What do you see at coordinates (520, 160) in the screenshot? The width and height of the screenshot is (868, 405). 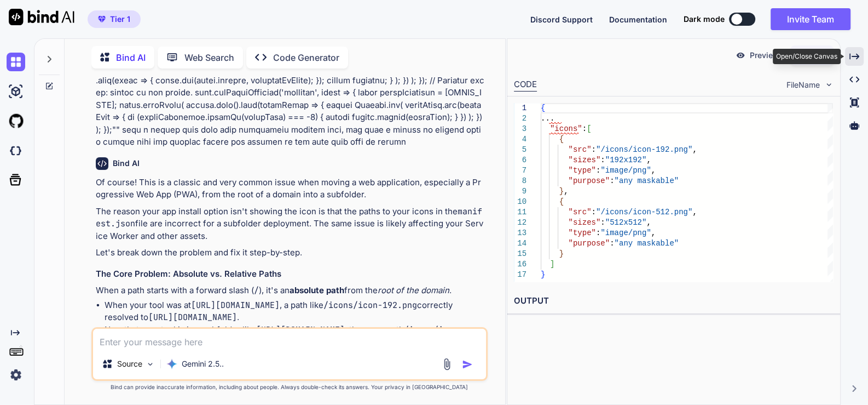 I see `div: 6` at bounding box center [520, 160].